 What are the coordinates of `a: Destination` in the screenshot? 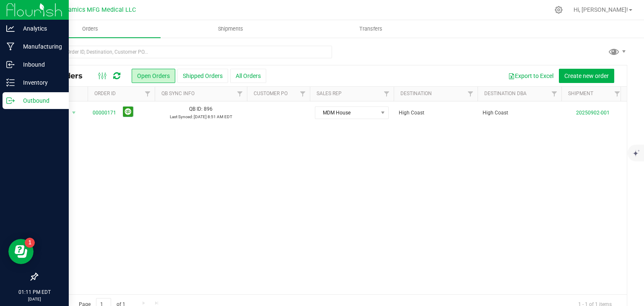 It's located at (416, 94).